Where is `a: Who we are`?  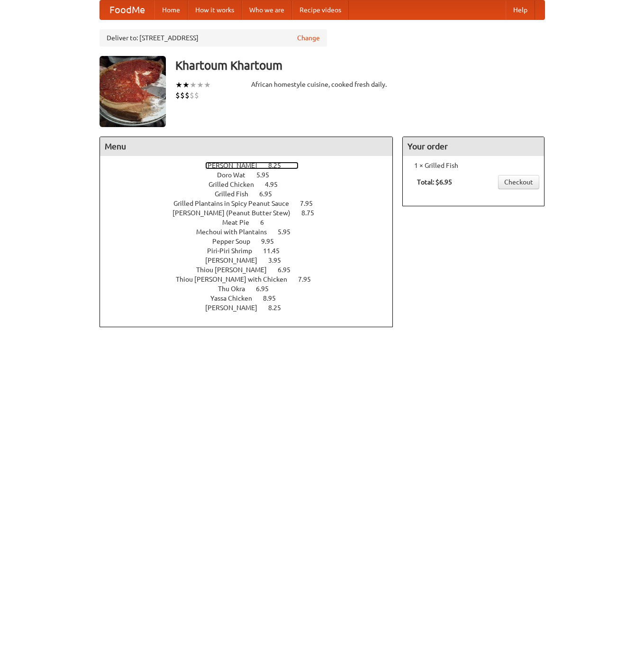
a: Who we are is located at coordinates (267, 10).